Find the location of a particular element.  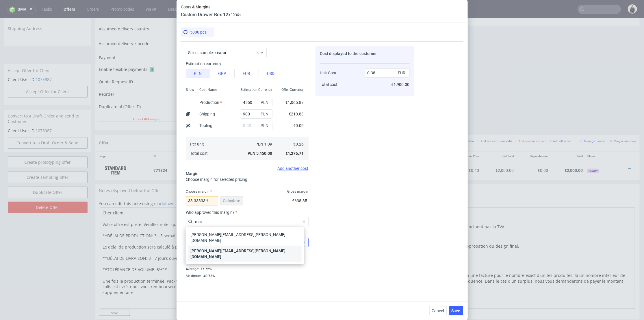

strong: 771824 is located at coordinates (161, 152).